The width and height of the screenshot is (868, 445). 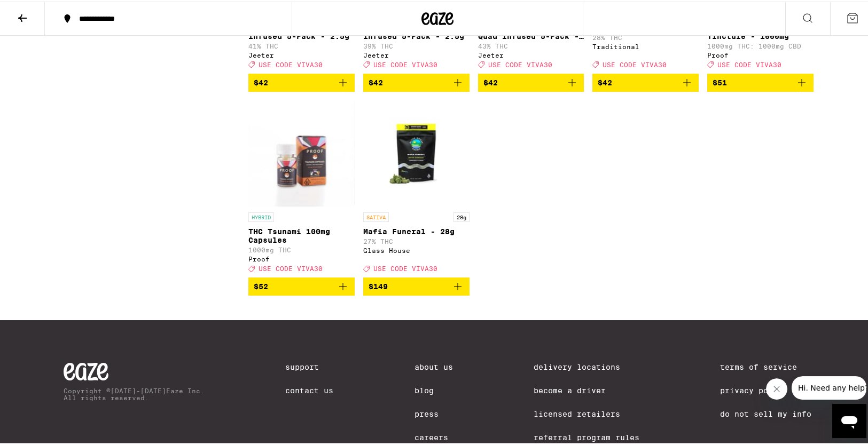 What do you see at coordinates (766, 366) in the screenshot?
I see `a: Terms of Service` at bounding box center [766, 366].